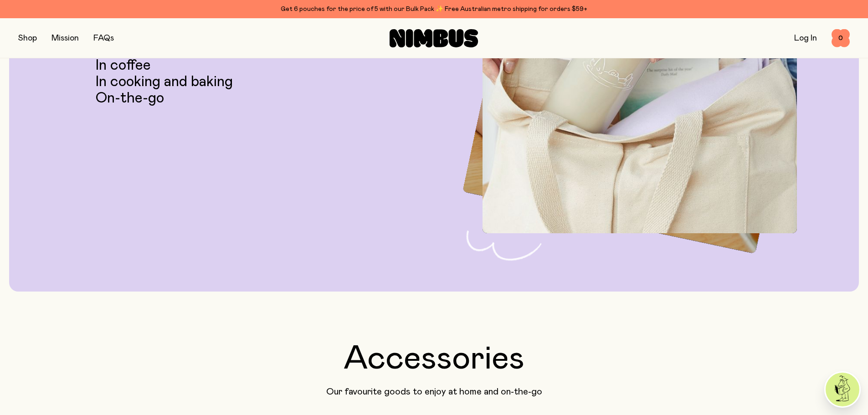 The height and width of the screenshot is (415, 868). What do you see at coordinates (434, 358) in the screenshot?
I see `h2: Accessories` at bounding box center [434, 358].